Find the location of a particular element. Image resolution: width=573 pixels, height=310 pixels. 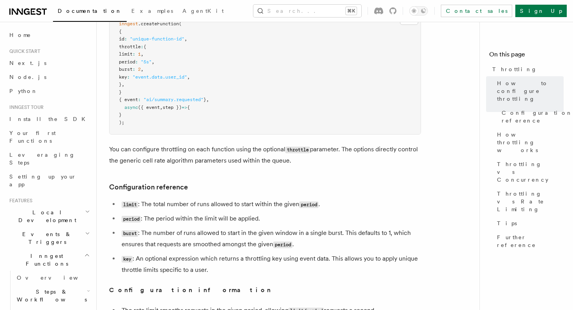

span: Overview is located at coordinates (57, 278).